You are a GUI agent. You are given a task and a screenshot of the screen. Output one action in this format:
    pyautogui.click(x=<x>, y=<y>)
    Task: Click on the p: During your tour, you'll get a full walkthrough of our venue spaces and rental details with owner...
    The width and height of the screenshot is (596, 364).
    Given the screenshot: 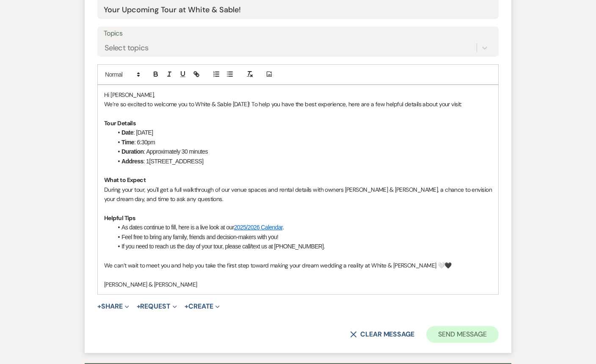 What is the action you would take?
    pyautogui.click(x=298, y=195)
    